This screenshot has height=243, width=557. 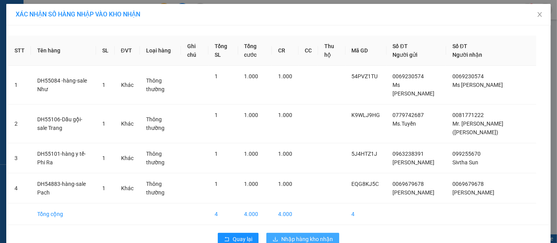 What do you see at coordinates (331, 51) in the screenshot?
I see `th: Thu hộ` at bounding box center [331, 51].